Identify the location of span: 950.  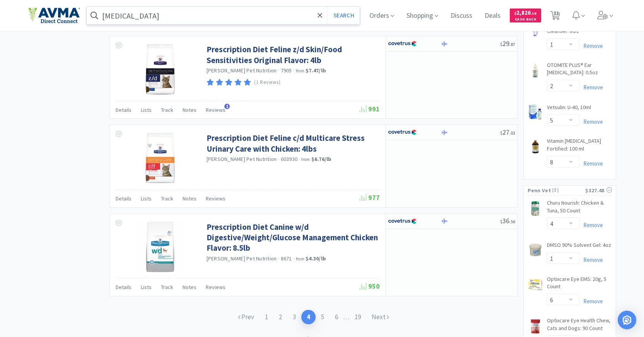
(369, 286).